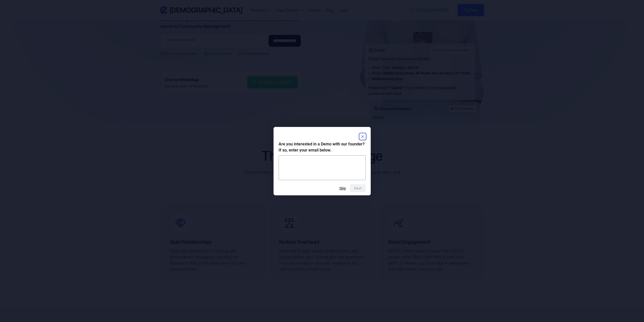 The height and width of the screenshot is (322, 644). I want to click on button: Skip, so click(343, 188).